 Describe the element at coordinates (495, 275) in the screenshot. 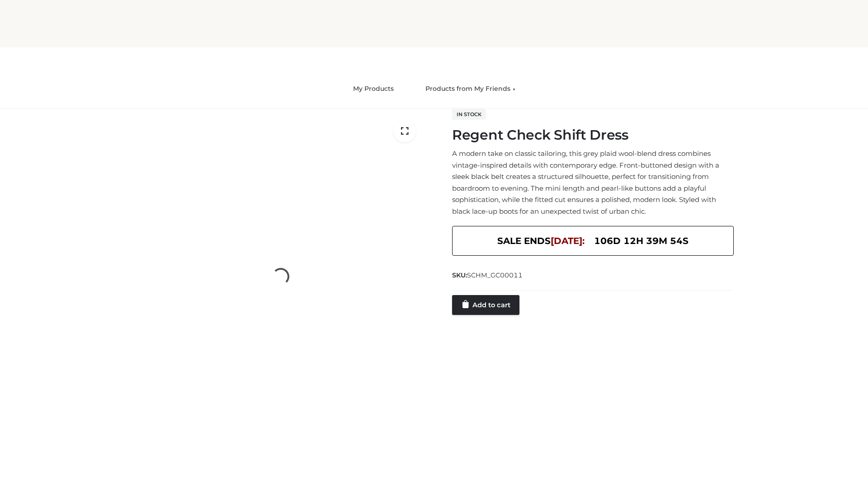

I see `span: SCHM_GC00011` at that location.